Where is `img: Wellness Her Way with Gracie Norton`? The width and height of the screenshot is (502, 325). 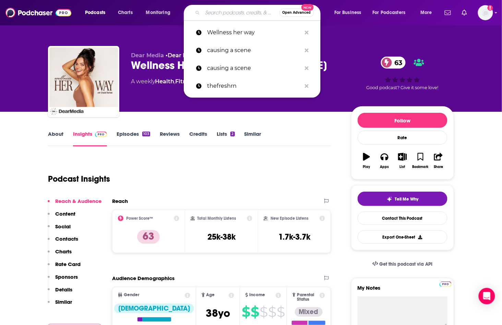
img: Wellness Her Way with Gracie Norton is located at coordinates (84, 82).